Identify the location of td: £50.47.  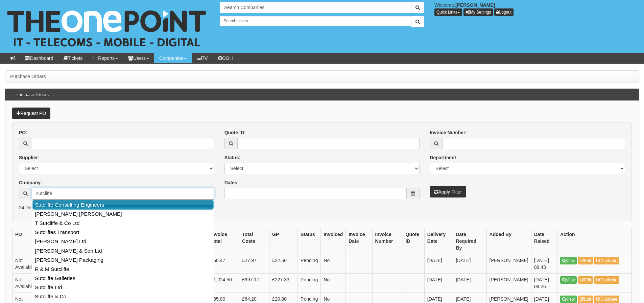
(223, 264).